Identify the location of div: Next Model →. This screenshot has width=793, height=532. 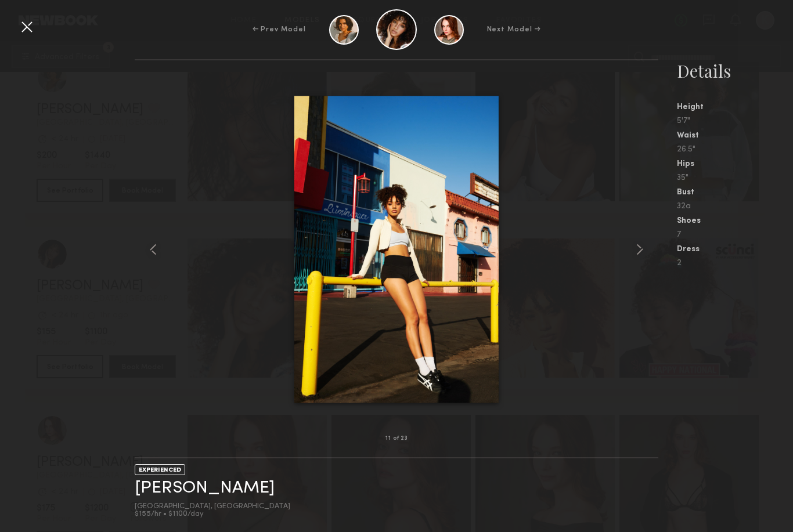
(513, 29).